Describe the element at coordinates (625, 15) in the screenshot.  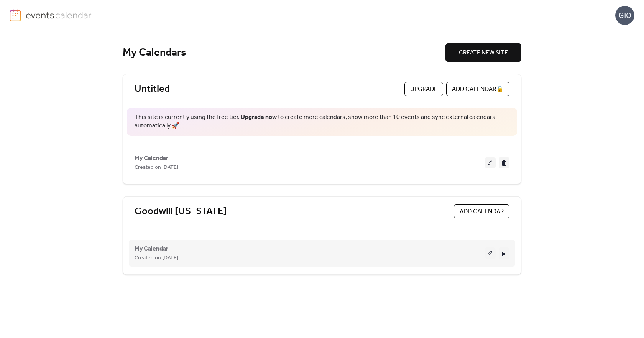
I see `div: GIO` at that location.